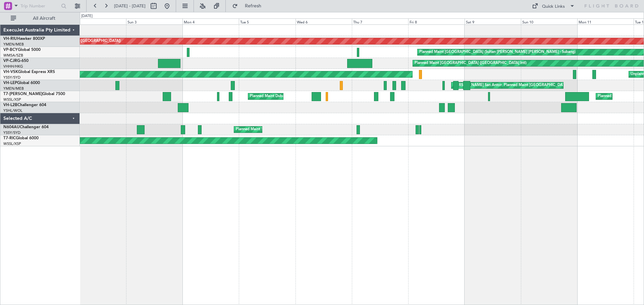 This screenshot has height=305, width=644. Describe the element at coordinates (40, 6) in the screenshot. I see `input: Trip Number` at that location.